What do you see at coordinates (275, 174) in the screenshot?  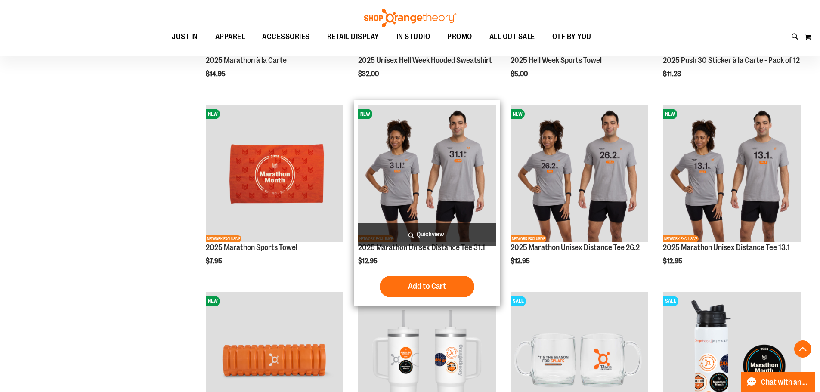 I see `a: 2025 Marathon Sports TowelNEWNETWORK EXCLUSIVE` at bounding box center [275, 174].